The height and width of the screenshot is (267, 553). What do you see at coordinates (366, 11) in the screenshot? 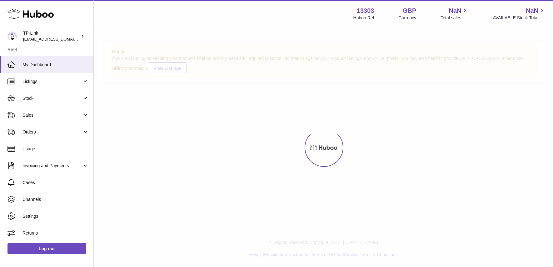
I see `strong: 13303` at bounding box center [366, 11].